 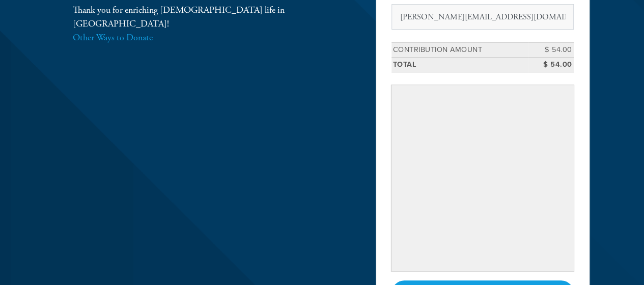 I want to click on td: Contribution Amount, so click(x=460, y=50).